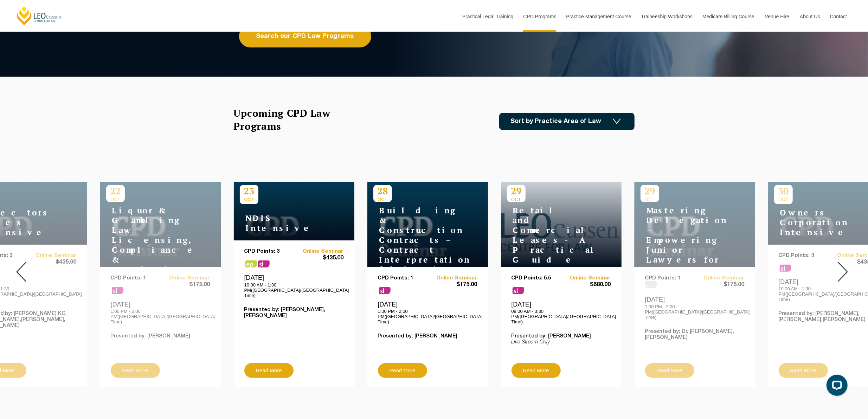  What do you see at coordinates (616, 121) in the screenshot?
I see `img: Icon` at bounding box center [616, 121].